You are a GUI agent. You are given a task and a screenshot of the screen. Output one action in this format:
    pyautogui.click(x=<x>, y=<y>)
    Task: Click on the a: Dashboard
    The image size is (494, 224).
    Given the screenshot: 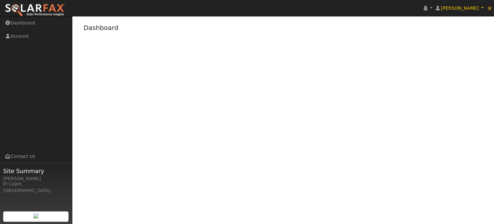 What is the action you would take?
    pyautogui.click(x=101, y=28)
    